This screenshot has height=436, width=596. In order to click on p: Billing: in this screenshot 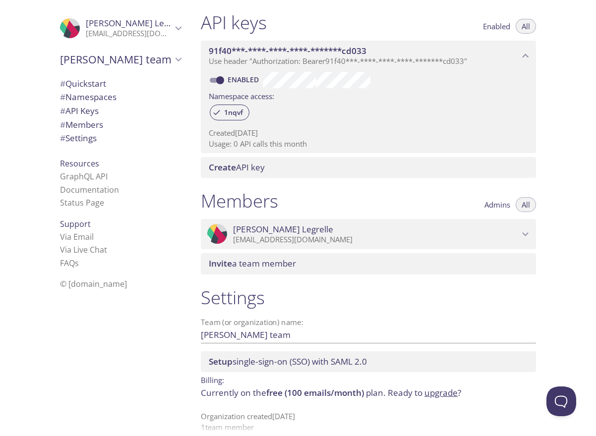, I will do `click(369, 379)`.